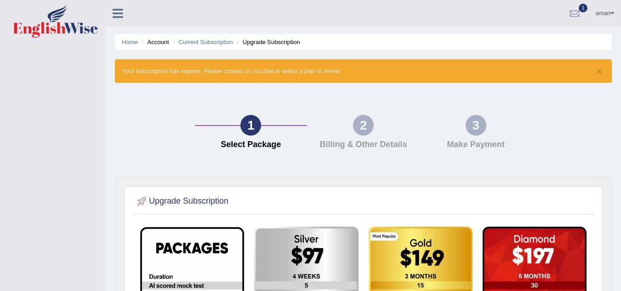 This screenshot has height=291, width=621. Describe the element at coordinates (584, 8) in the screenshot. I see `span: 1` at that location.